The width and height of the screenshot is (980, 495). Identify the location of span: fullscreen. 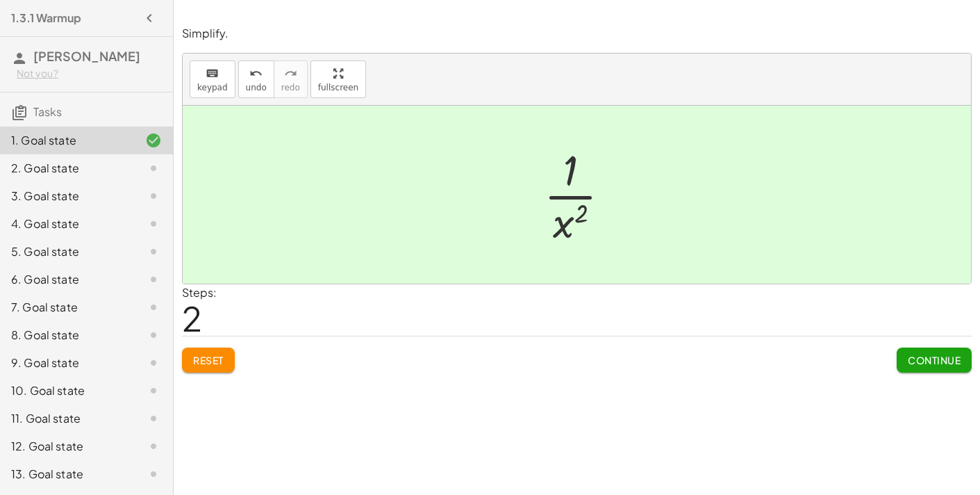
(339, 87).